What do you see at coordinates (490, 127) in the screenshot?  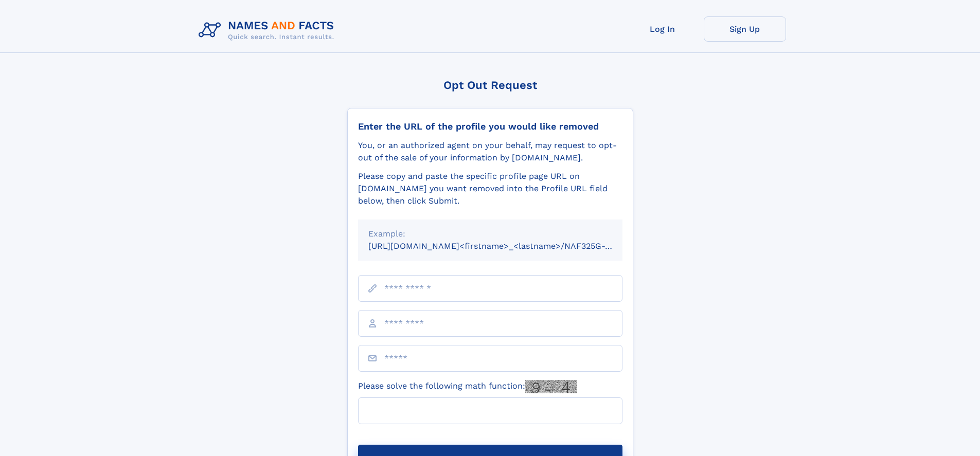 I see `div: Enter the URL of the profile you would like removed` at bounding box center [490, 127].